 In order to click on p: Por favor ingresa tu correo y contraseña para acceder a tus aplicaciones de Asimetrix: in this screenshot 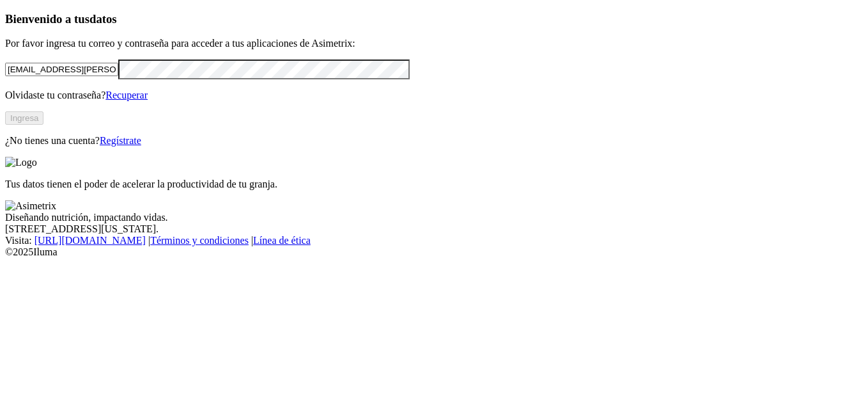, I will do `click(434, 44)`.